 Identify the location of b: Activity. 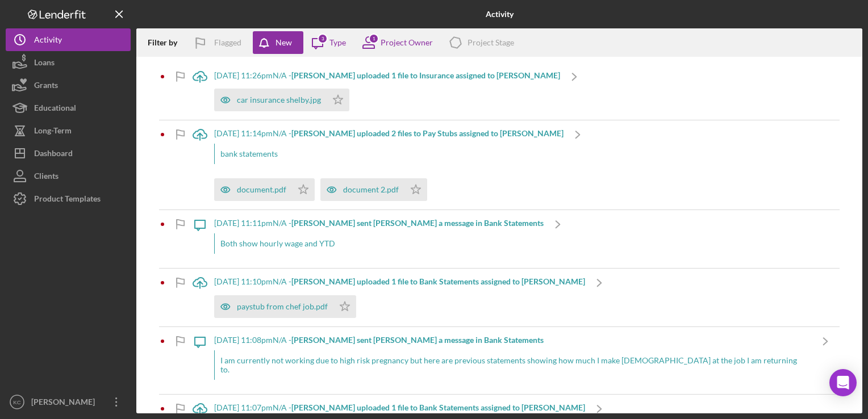
(499, 14).